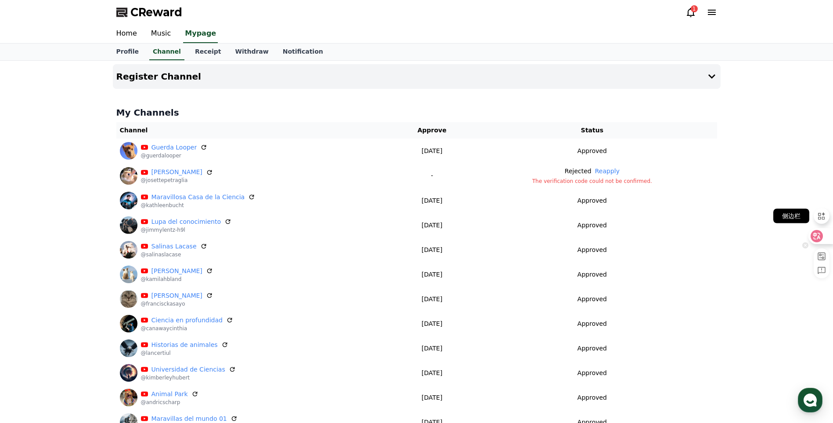 The image size is (833, 423). What do you see at coordinates (126, 34) in the screenshot?
I see `a: Home` at bounding box center [126, 34].